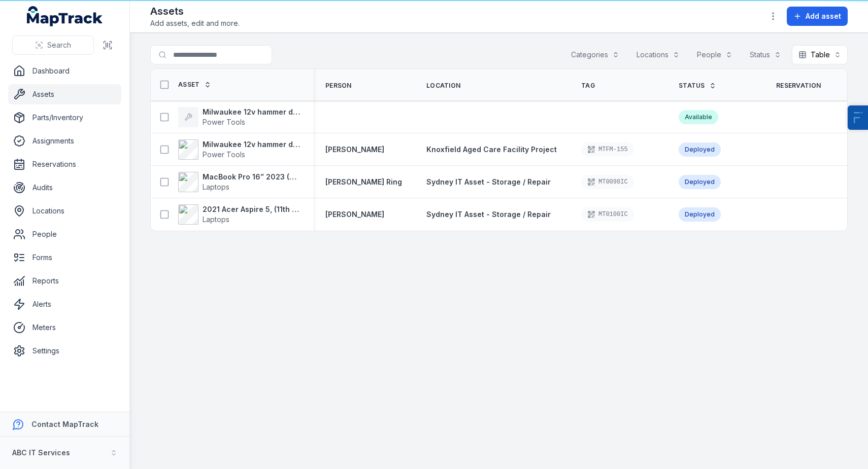 The width and height of the screenshot is (868, 469). What do you see at coordinates (692, 85) in the screenshot?
I see `span: Status` at bounding box center [692, 85].